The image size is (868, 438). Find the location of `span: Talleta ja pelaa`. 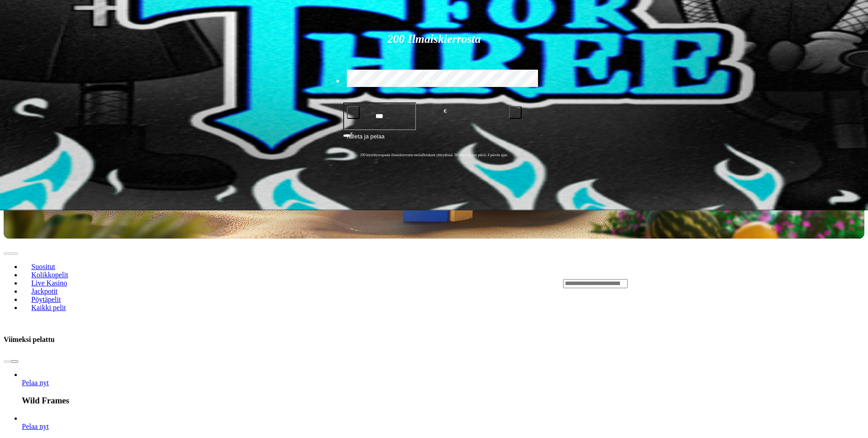

span: Talleta ja pelaa is located at coordinates (365, 140).